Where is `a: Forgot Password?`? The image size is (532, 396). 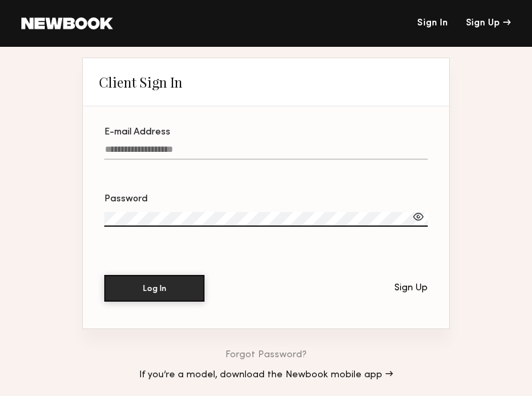
a: Forgot Password? is located at coordinates (266, 355).